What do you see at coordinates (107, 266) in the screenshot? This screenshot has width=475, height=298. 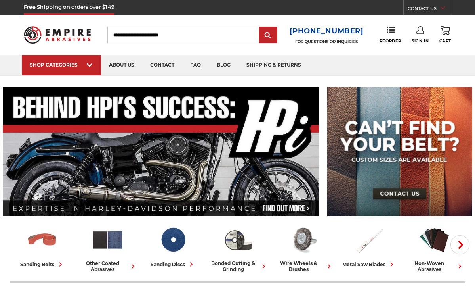 I see `div: other coated abrasives` at bounding box center [107, 266].